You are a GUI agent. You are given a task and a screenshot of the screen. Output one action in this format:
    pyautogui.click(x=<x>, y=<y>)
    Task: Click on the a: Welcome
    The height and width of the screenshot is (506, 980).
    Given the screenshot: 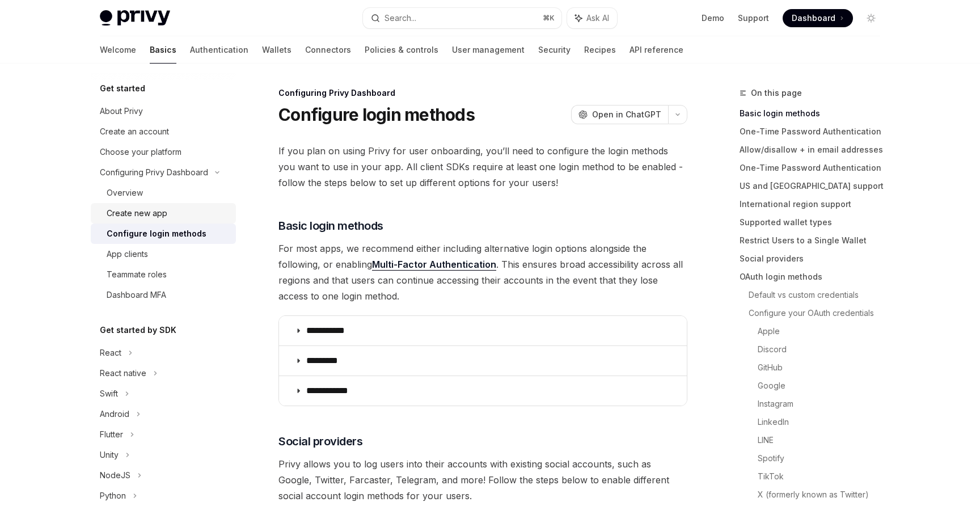 What is the action you would take?
    pyautogui.click(x=118, y=50)
    